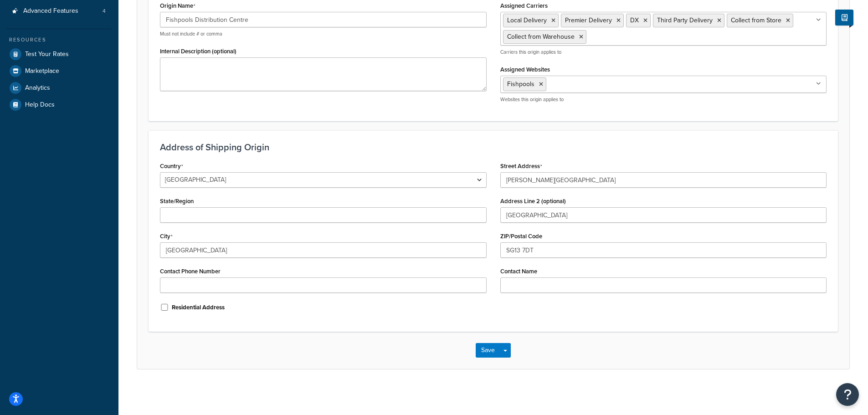  Describe the element at coordinates (847, 395) in the screenshot. I see `button: Open Resource Center` at that location.